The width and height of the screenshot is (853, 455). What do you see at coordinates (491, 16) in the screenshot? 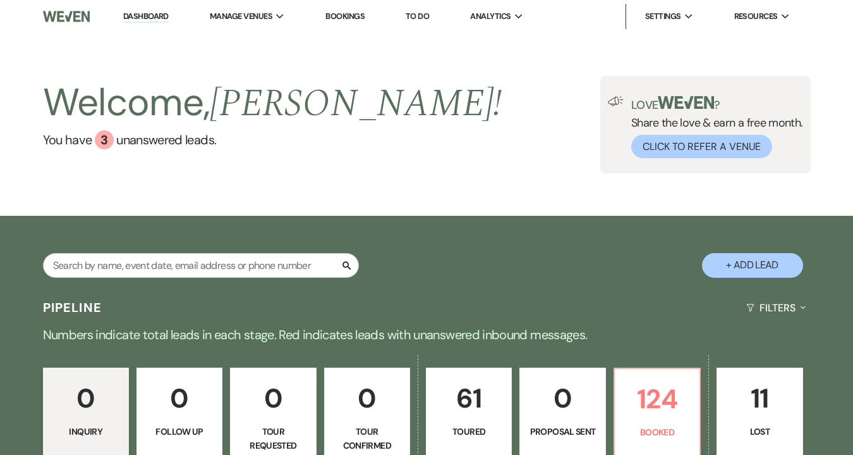
I see `span: Analytics` at bounding box center [491, 16].